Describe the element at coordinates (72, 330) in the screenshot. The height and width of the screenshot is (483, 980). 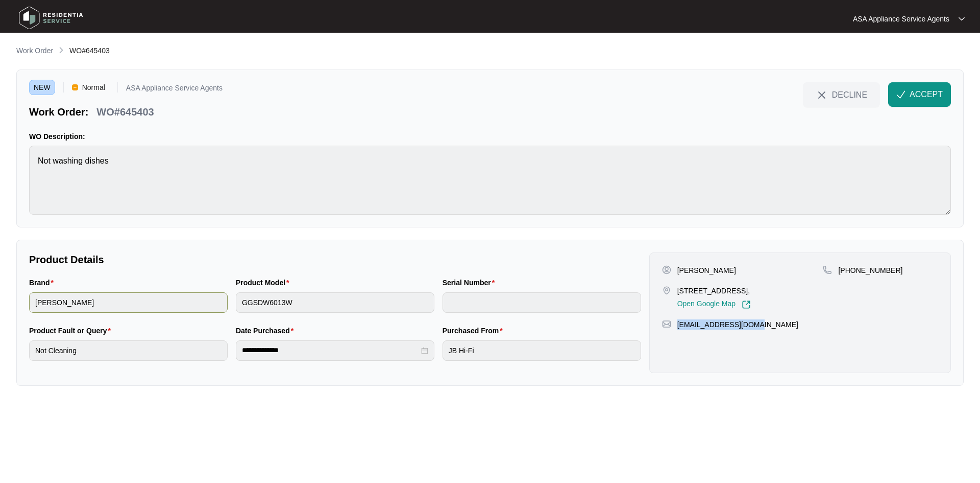
I see `label: Product Fault or Query` at that location.